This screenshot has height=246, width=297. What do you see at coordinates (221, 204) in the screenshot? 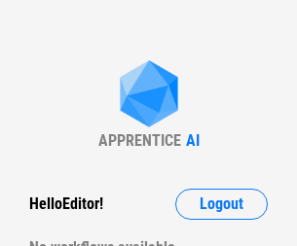
I see `button: Logout` at bounding box center [221, 204].